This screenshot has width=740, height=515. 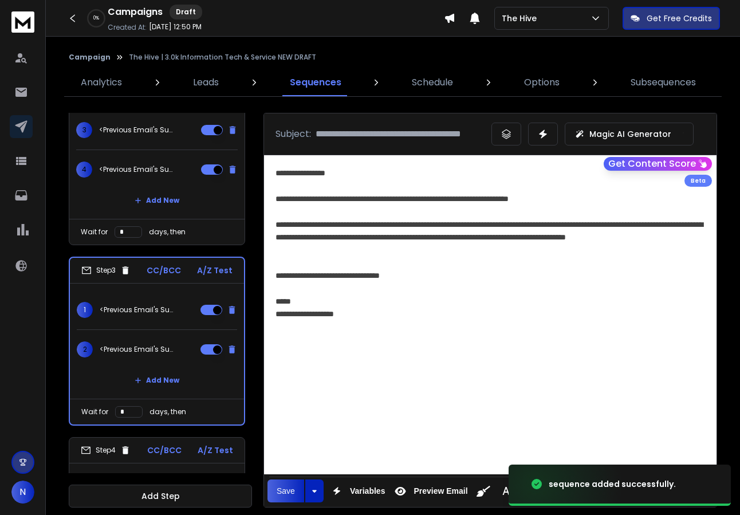 What do you see at coordinates (679, 18) in the screenshot?
I see `p: Get Free Credits` at bounding box center [679, 18].